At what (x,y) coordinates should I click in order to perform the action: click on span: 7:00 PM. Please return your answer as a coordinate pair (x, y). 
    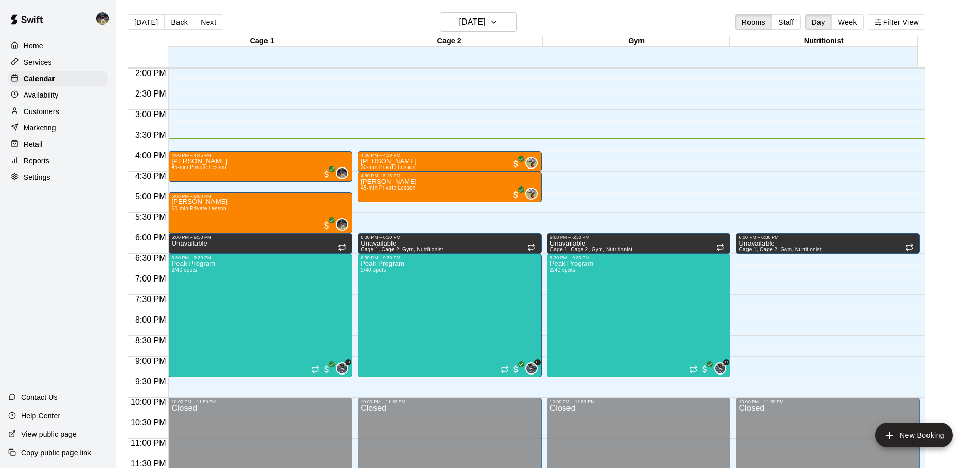
    Looking at the image, I should click on (150, 278).